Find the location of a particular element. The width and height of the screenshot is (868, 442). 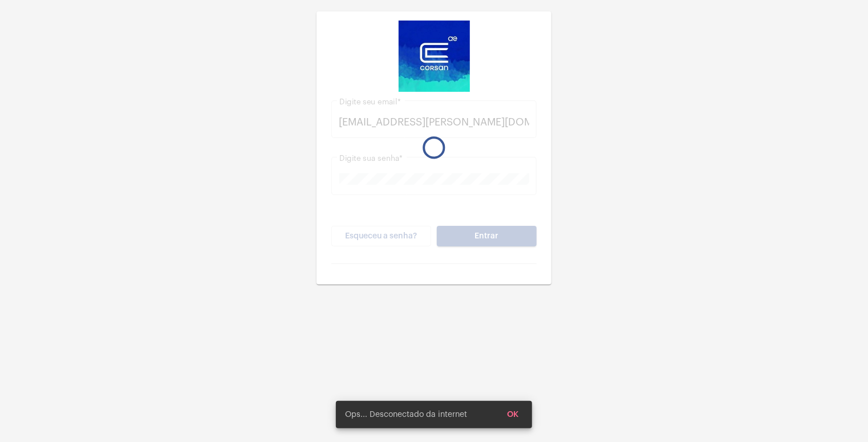

span: Esqueceu a senha? is located at coordinates (382, 236).